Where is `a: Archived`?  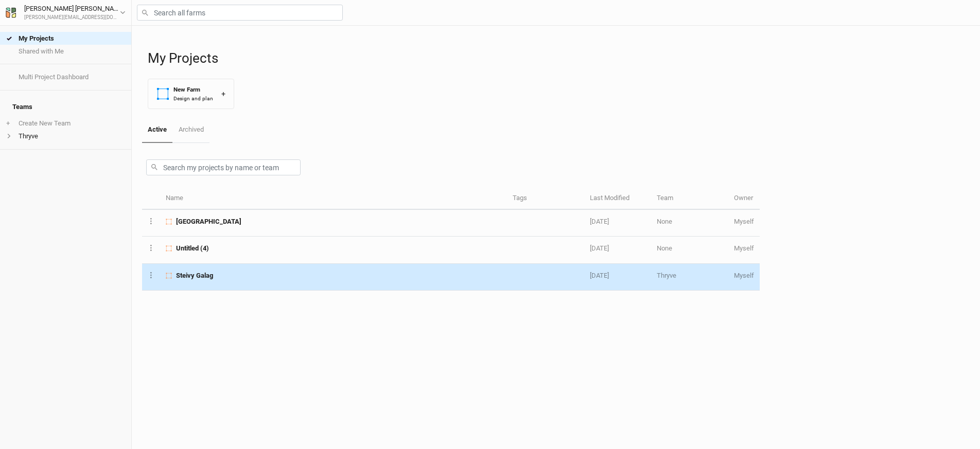 a: Archived is located at coordinates (190, 129).